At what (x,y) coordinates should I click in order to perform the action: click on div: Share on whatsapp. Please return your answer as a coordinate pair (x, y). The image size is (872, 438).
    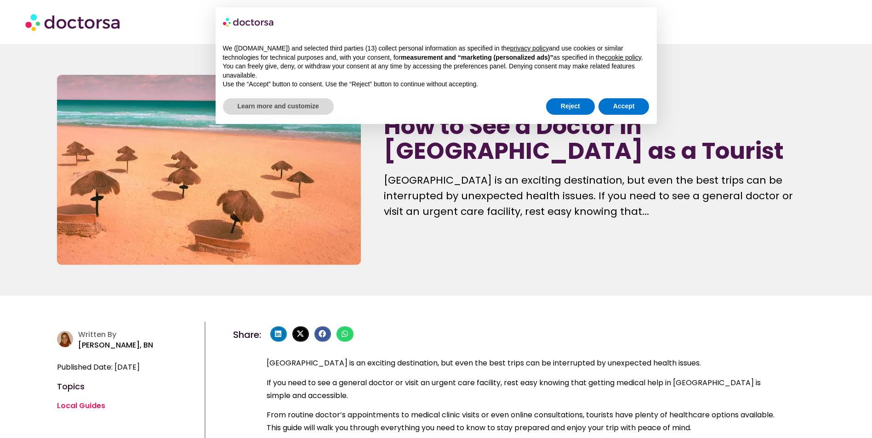
    Looking at the image, I should click on (345, 335).